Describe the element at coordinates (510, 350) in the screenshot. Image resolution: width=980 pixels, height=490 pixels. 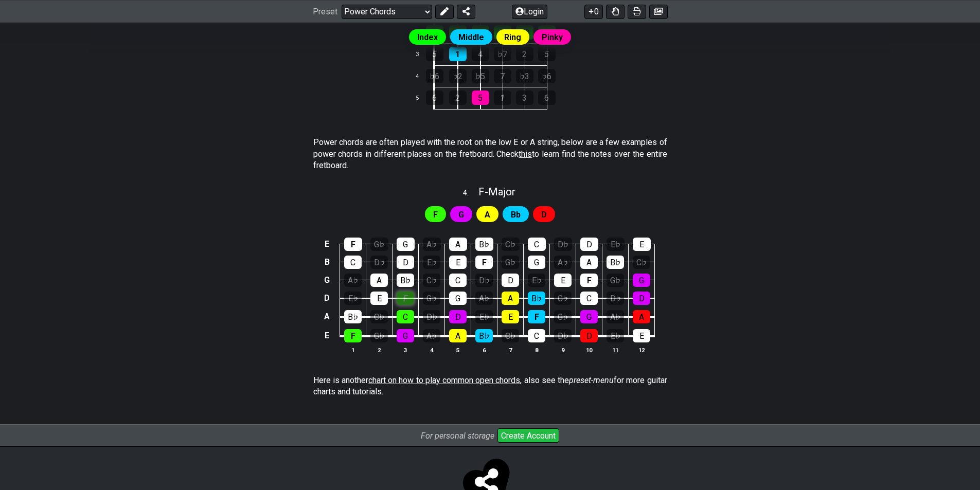
I see `th: 7` at that location.